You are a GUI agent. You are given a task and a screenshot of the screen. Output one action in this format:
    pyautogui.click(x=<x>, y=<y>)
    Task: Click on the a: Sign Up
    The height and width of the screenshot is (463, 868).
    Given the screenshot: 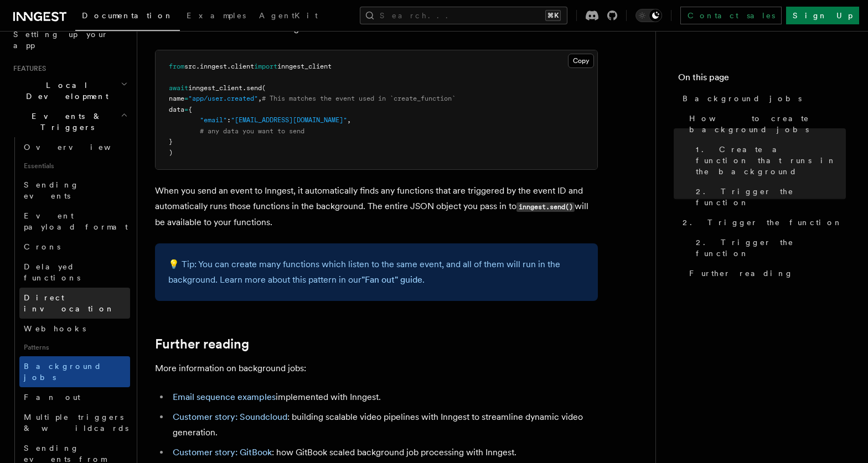 What is the action you would take?
    pyautogui.click(x=822, y=16)
    